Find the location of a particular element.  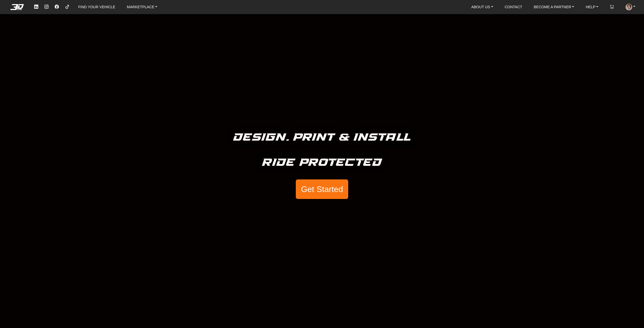

a: FIND YOUR VEHICLE is located at coordinates (96, 7).